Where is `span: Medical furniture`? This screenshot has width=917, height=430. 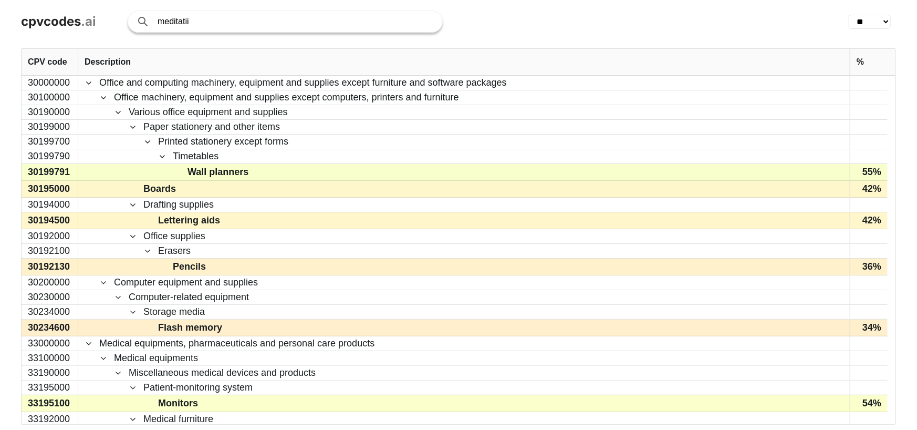
span: Medical furniture is located at coordinates (178, 419).